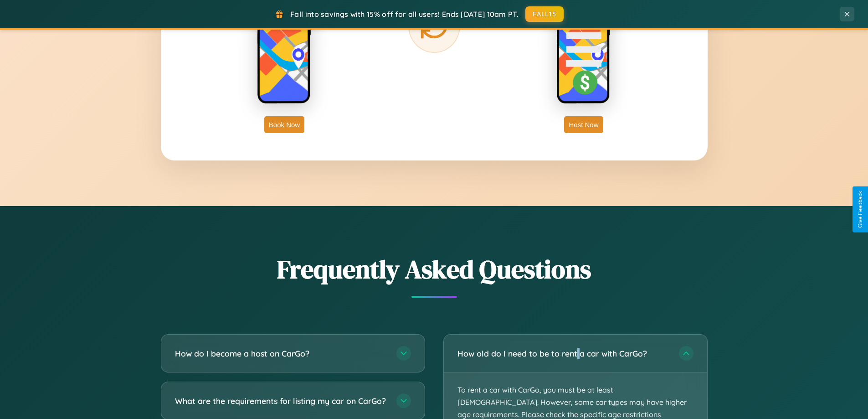 The height and width of the screenshot is (419, 868). Describe the element at coordinates (564, 353) in the screenshot. I see `h3: How old do I need to be to rent a car with CarGo?` at that location.